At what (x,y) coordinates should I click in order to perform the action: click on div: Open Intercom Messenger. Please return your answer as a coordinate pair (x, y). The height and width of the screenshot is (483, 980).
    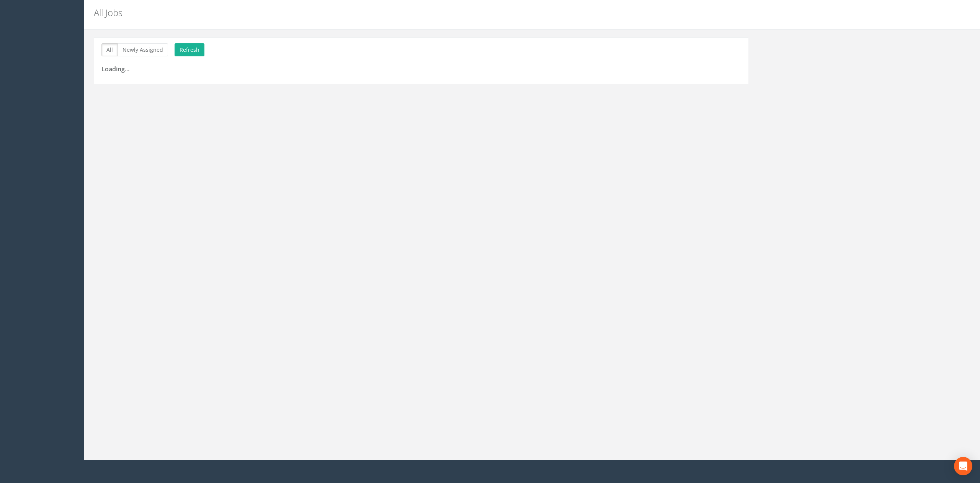
    Looking at the image, I should click on (964, 466).